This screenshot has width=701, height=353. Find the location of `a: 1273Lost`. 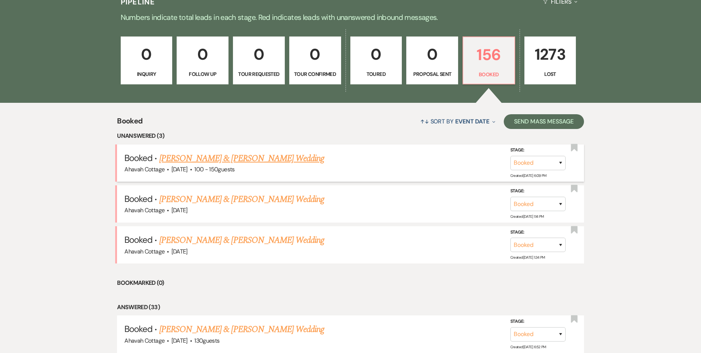

a: 1273Lost is located at coordinates (550, 60).